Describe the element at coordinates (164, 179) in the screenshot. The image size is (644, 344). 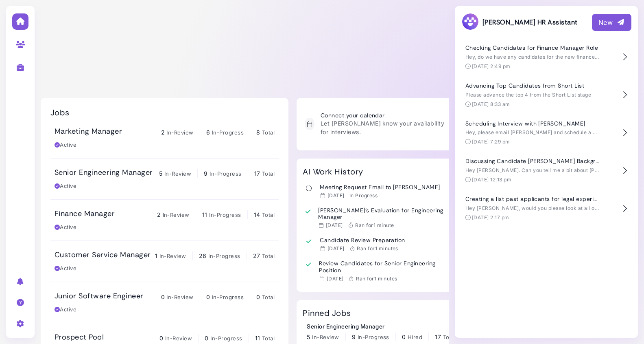
I see `a: Senior Engineering Manager 5 In-Review 9 In-Progress 17 Total Active` at that location.